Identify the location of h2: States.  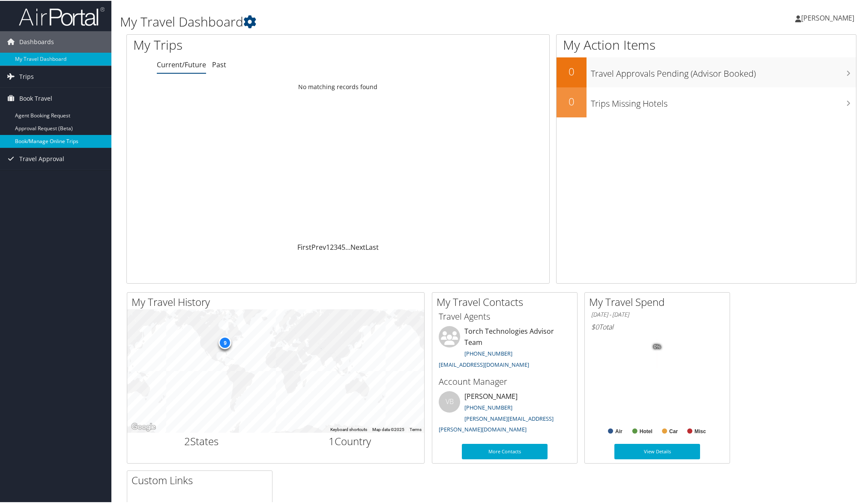
(201, 441).